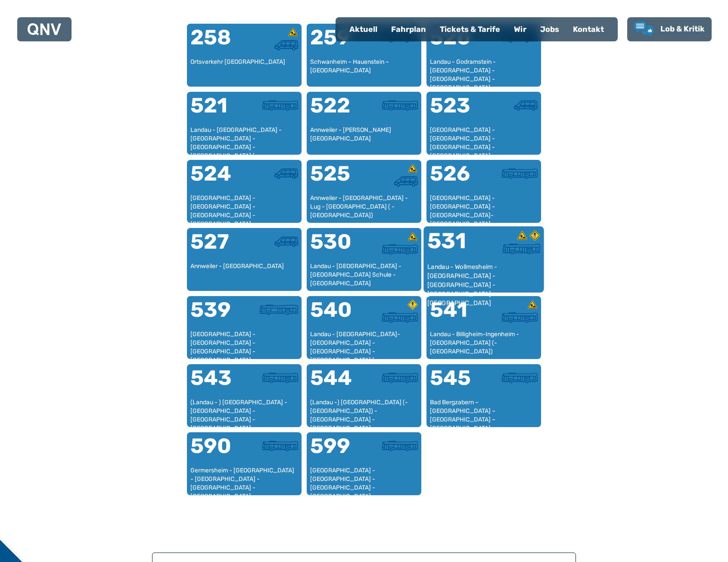  I want to click on div: 531, so click(455, 246).